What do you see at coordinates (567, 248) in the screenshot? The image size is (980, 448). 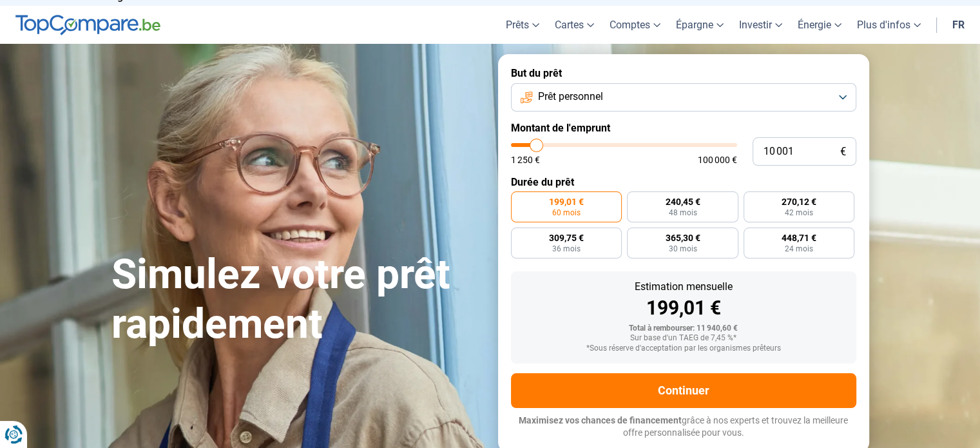 I see `span: 36 mois` at bounding box center [567, 248].